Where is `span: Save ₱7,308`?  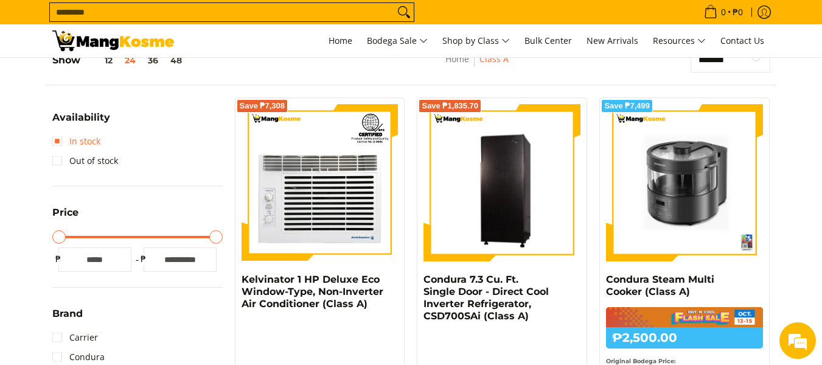 span: Save ₱7,308 is located at coordinates (262, 106).